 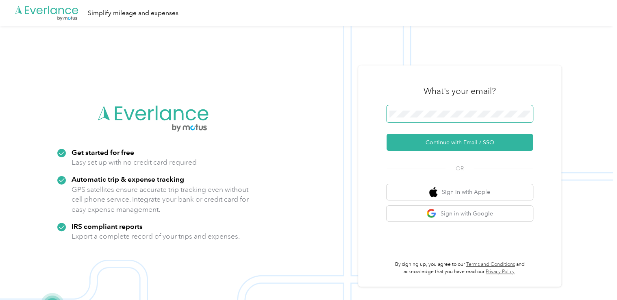 What do you see at coordinates (156, 236) in the screenshot?
I see `p: Export a complete record of your trips and expenses.` at bounding box center [156, 236].